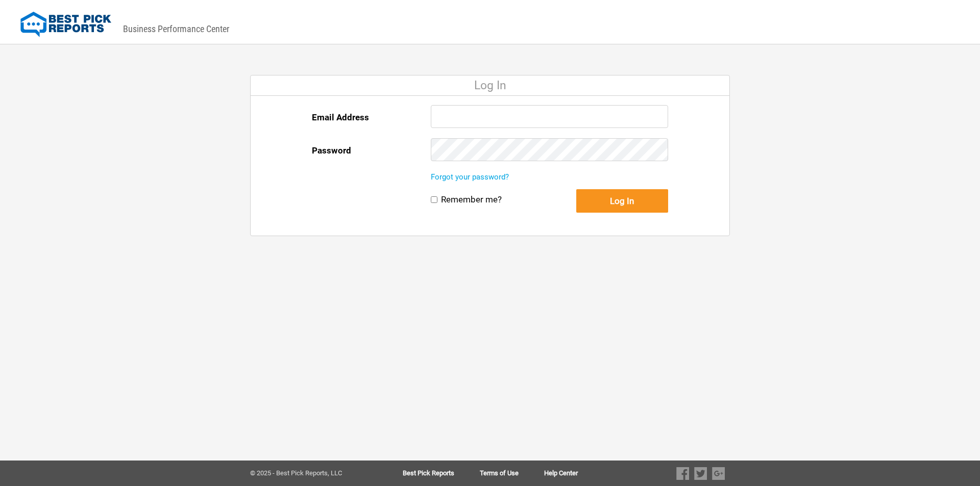 This screenshot has width=980, height=486. What do you see at coordinates (560, 473) in the screenshot?
I see `a: Help Center` at bounding box center [560, 473].